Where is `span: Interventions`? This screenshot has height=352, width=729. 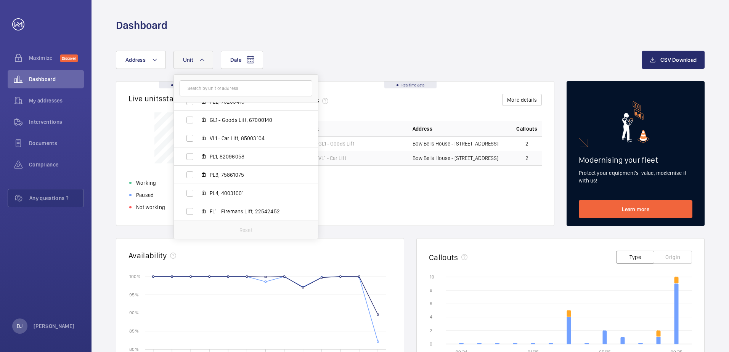 span: Interventions is located at coordinates (56, 122).